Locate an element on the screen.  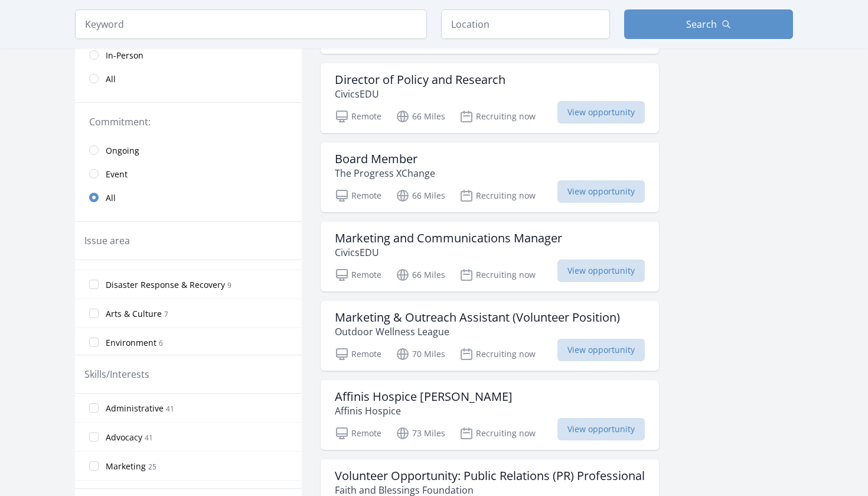
button: Search is located at coordinates (709, 24).